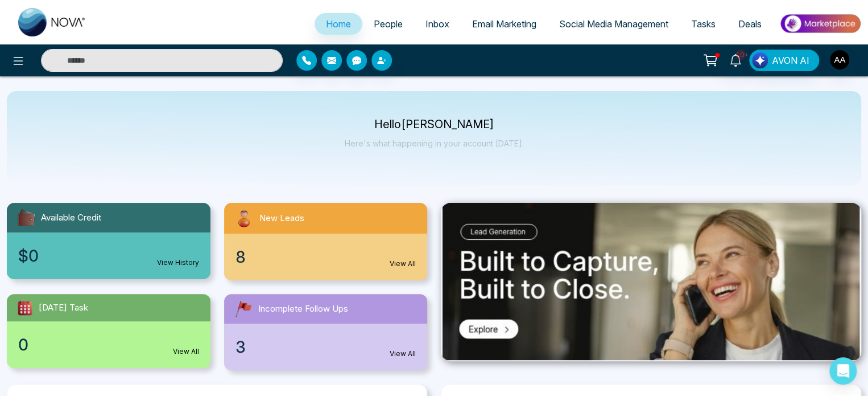  Describe the element at coordinates (71, 217) in the screenshot. I see `span: Available Credit` at that location.